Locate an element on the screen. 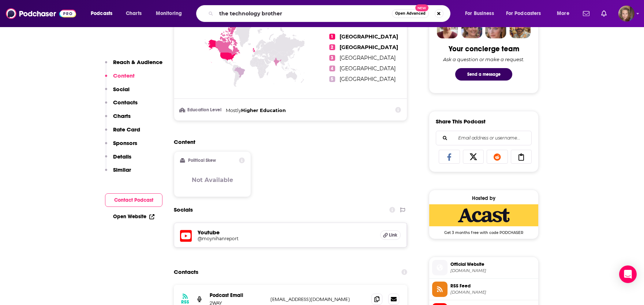 This screenshot has height=305, width=644. span: 4 is located at coordinates (332, 69).